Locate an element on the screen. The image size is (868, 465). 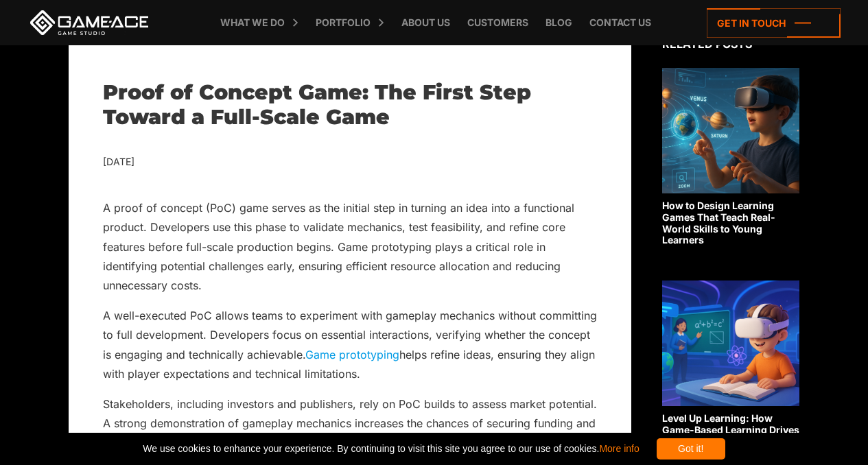
p: A well-executed PoC allows teams to experiment with gameplay mechanics without committing to full... is located at coordinates (350, 345).